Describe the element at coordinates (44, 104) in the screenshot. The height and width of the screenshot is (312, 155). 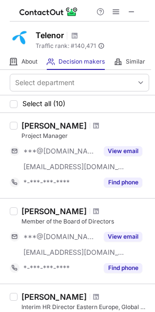
I see `span: Select all (10)` at that location.